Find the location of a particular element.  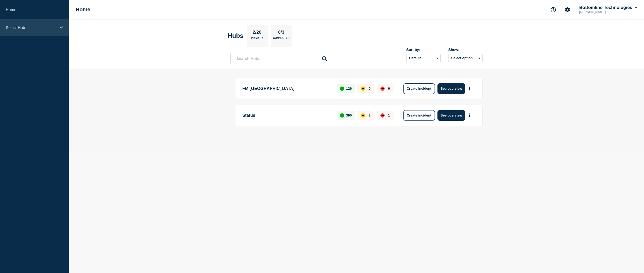

h1: Home is located at coordinates (83, 9).